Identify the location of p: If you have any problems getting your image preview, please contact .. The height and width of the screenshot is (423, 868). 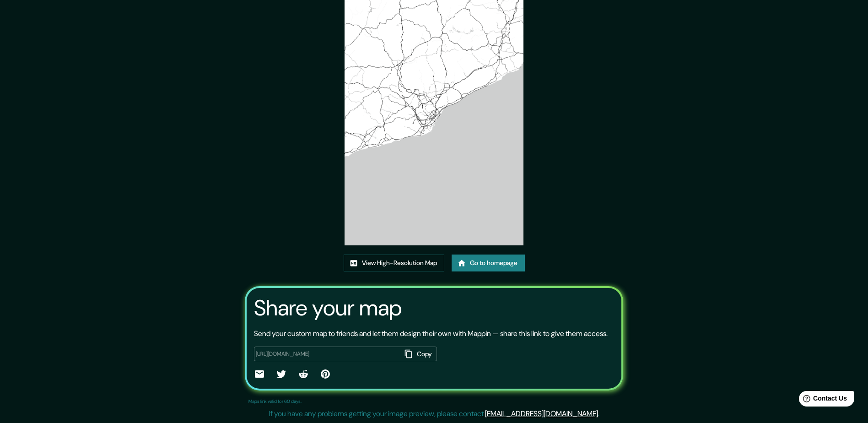
(434, 413).